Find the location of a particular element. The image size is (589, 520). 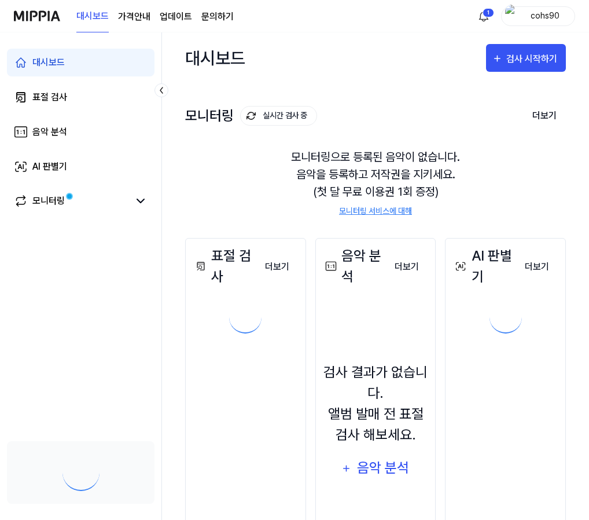

img: profile is located at coordinates (512, 16).